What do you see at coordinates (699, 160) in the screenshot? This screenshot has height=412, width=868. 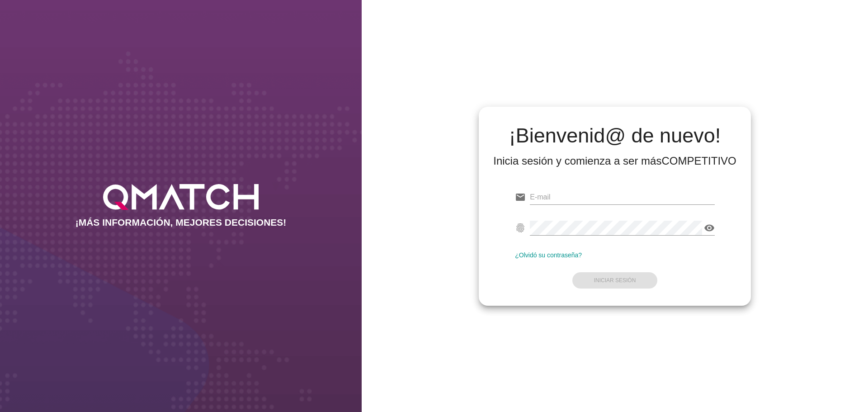 I see `strong: COMPETITIVO` at bounding box center [699, 160].